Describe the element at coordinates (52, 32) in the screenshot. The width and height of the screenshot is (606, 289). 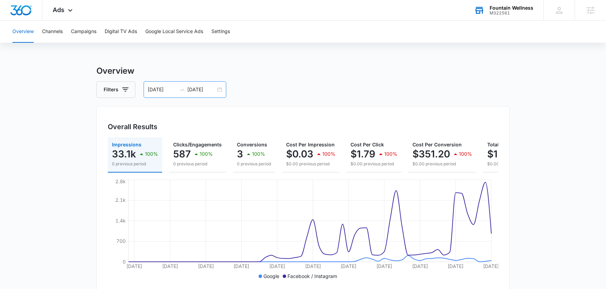
I see `button: Channels` at that location.